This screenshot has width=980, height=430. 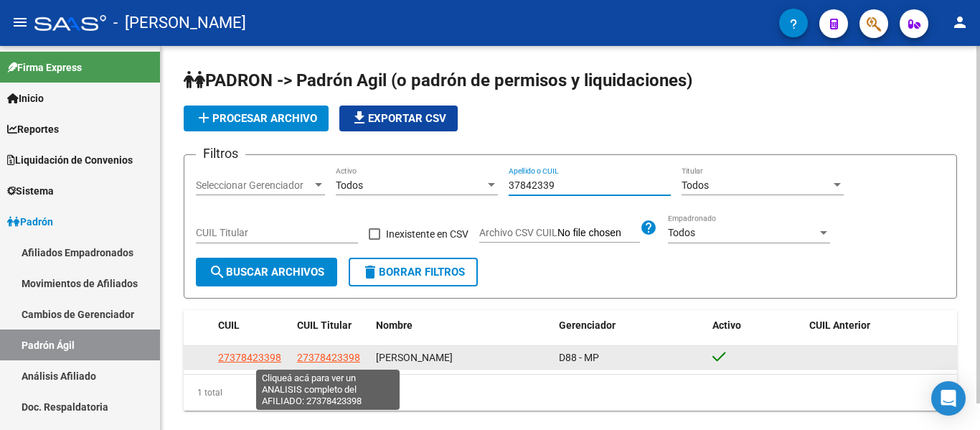 What do you see at coordinates (331, 325) in the screenshot?
I see `datatable-header-cell: CUIL Titular` at bounding box center [331, 325].